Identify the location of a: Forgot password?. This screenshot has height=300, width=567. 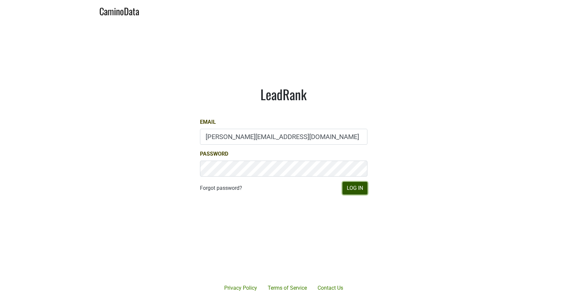
(221, 188).